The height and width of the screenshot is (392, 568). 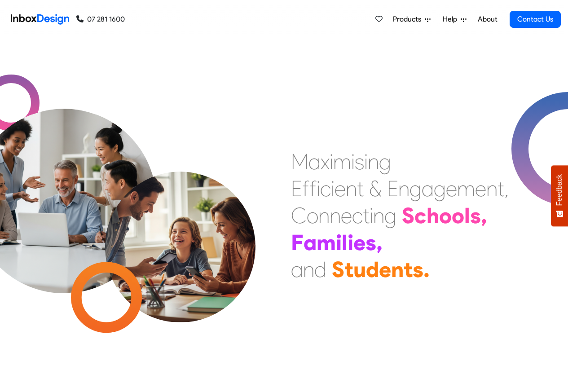 What do you see at coordinates (399, 216) in the screenshot?
I see `div: Maximising Efficient & Engagement, Connecting Schools, Families, and Students.` at bounding box center [399, 216].